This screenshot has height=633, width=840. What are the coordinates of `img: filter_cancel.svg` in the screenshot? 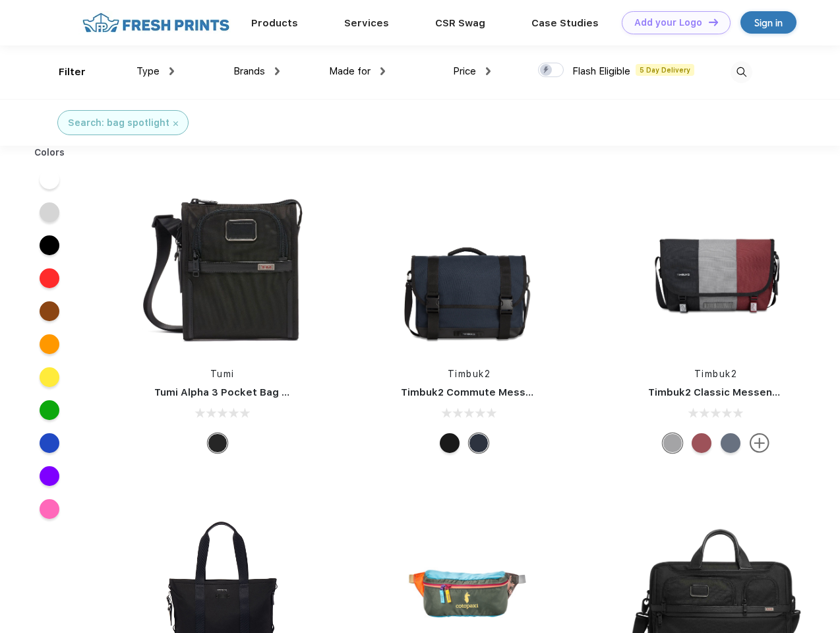 It's located at (175, 124).